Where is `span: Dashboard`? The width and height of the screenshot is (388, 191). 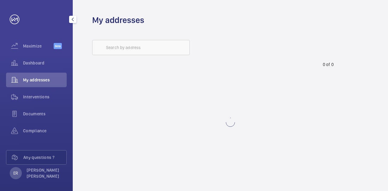 span: Dashboard is located at coordinates (45, 63).